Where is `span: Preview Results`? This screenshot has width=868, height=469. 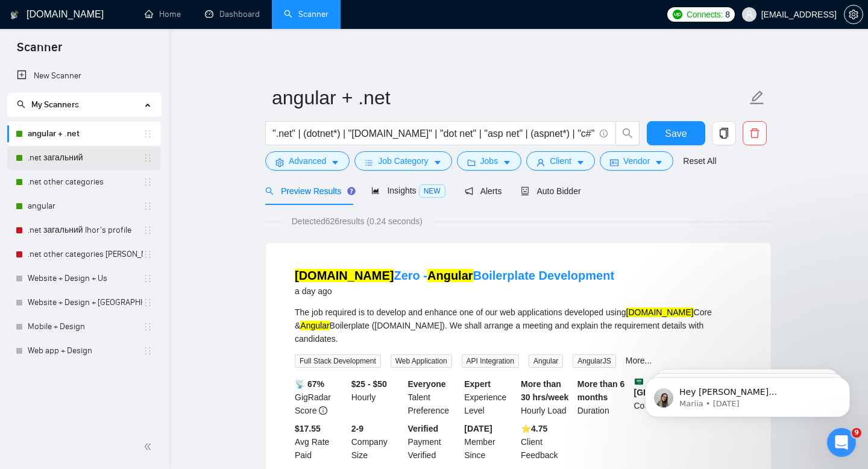 span: Preview Results is located at coordinates (309, 191).